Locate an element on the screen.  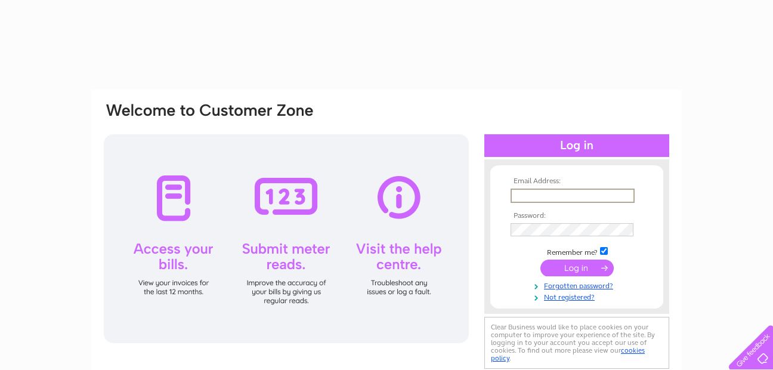
th: Email Address: is located at coordinates (577, 181).